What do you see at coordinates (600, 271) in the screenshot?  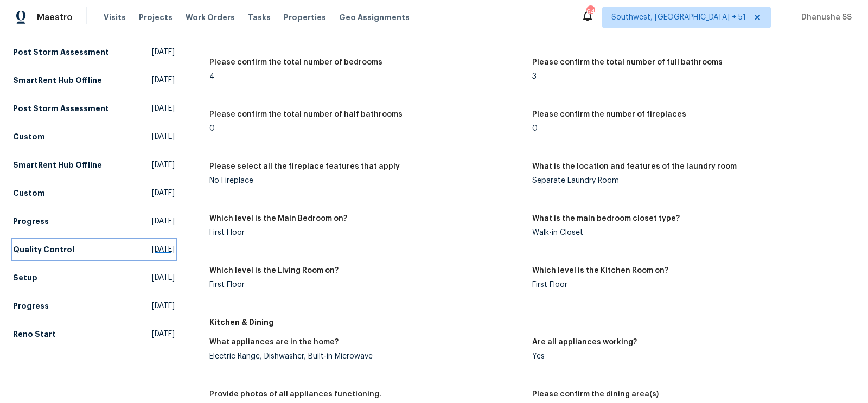 I see `h5: Which level is the Kitchen Room on?` at bounding box center [600, 271].